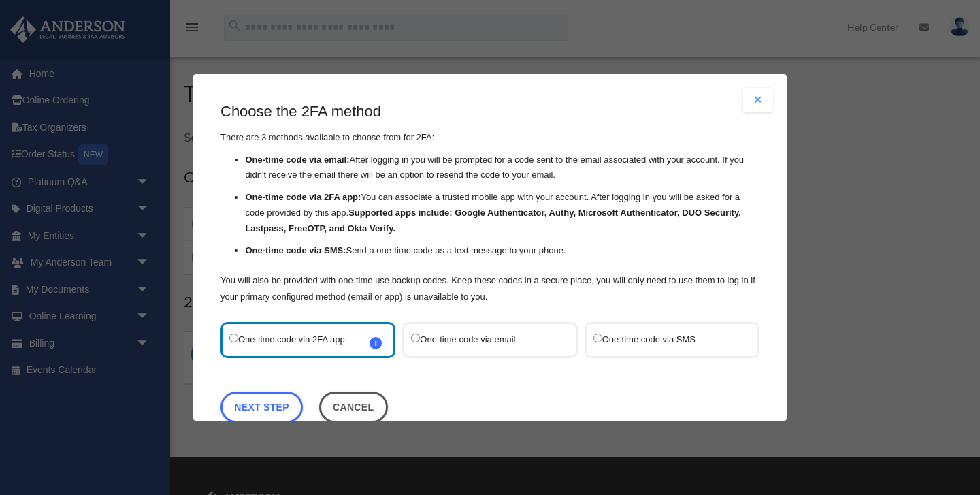 This screenshot has width=980, height=495. Describe the element at coordinates (483, 340) in the screenshot. I see `label: One-time code via email` at that location.